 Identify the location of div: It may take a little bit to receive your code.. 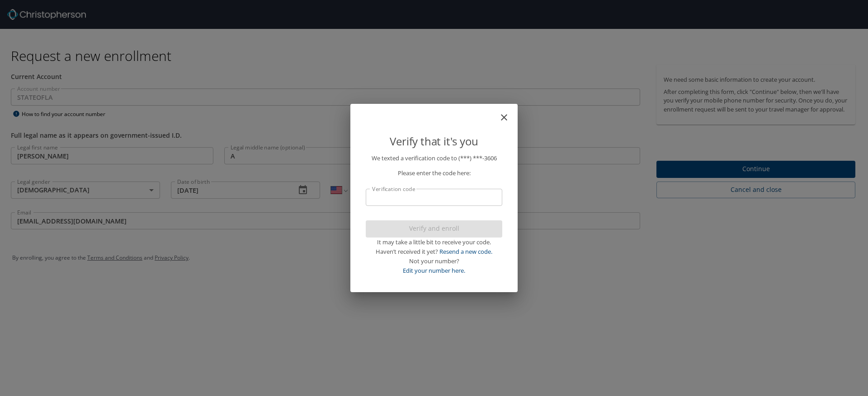
(434, 242).